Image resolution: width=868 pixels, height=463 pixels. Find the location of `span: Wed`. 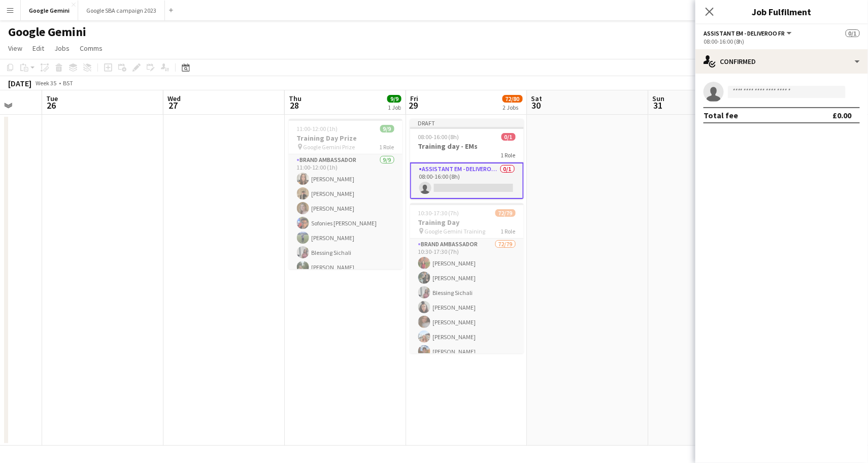

span: Wed is located at coordinates (174, 98).